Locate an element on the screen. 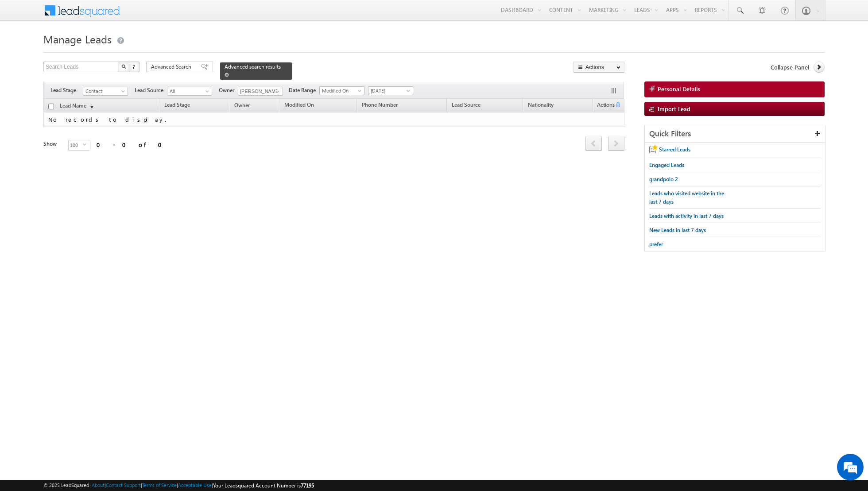  span: Leads with activity in last 7 days is located at coordinates (686, 215).